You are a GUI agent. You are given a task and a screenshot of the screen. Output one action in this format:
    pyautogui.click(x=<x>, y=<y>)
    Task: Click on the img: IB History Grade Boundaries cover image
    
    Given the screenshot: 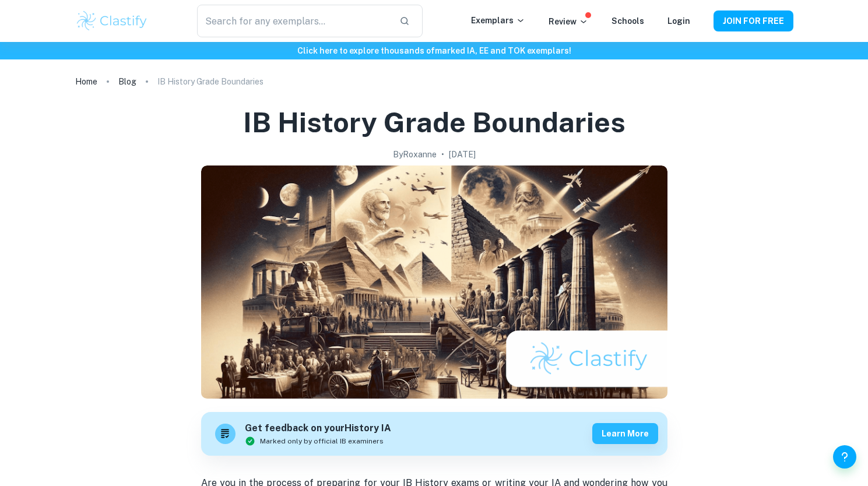 What is the action you would take?
    pyautogui.click(x=434, y=282)
    